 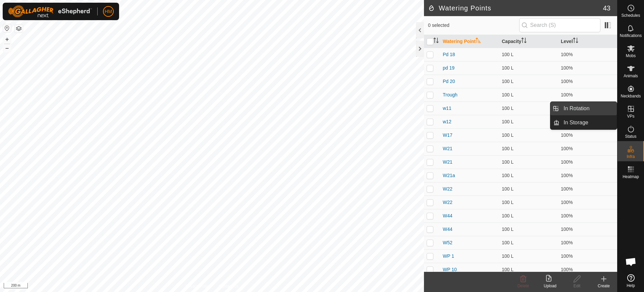 I want to click on a: W52, so click(x=447, y=242).